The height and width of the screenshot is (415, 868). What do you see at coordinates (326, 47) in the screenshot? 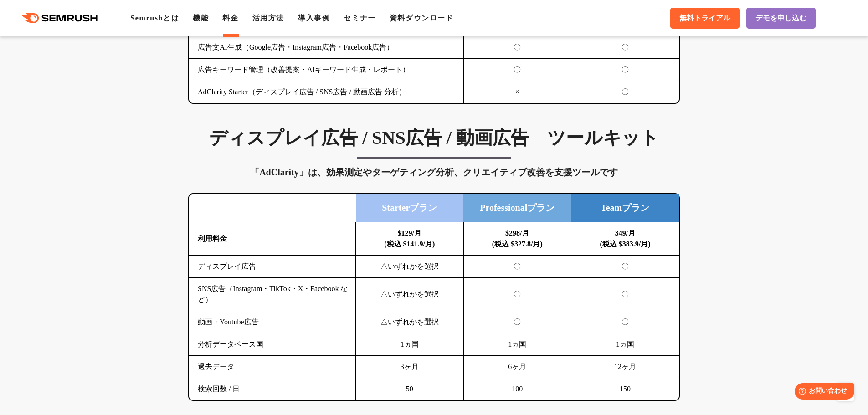
I see `td: 広告文AI生成（Google広告・Instagram広告・Facebook広告）` at bounding box center [326, 47].